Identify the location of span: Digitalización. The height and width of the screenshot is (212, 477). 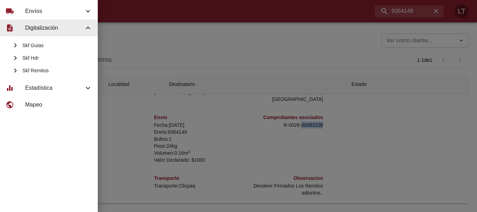
(54, 28).